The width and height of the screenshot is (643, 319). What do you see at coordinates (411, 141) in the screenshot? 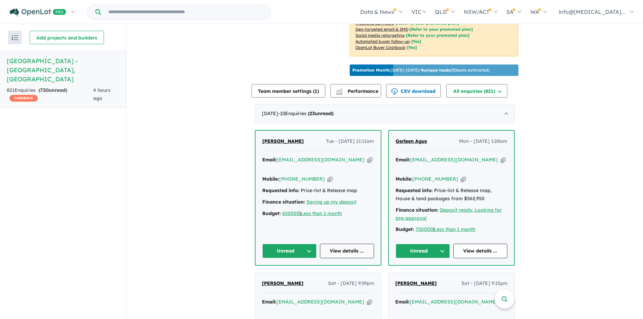
I see `a: Gerleen Agus` at bounding box center [411, 141].